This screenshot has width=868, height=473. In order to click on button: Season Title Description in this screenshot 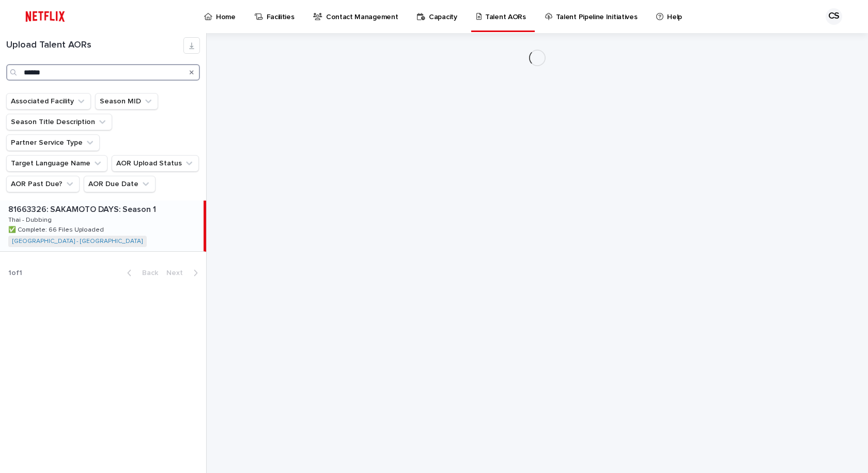, I will do `click(59, 122)`.